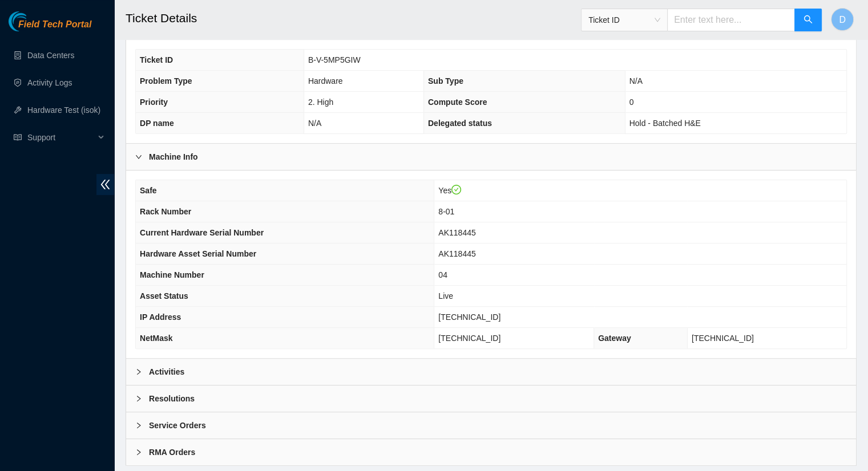  What do you see at coordinates (665, 123) in the screenshot?
I see `span: Hold - Batched H&E` at bounding box center [665, 123].